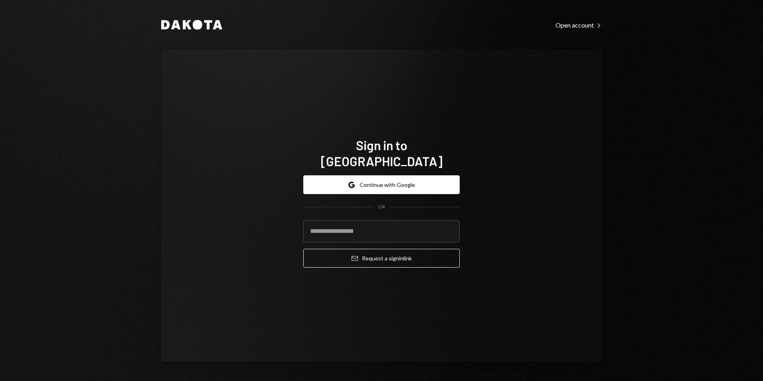 The image size is (763, 381). I want to click on div: OR, so click(381, 207).